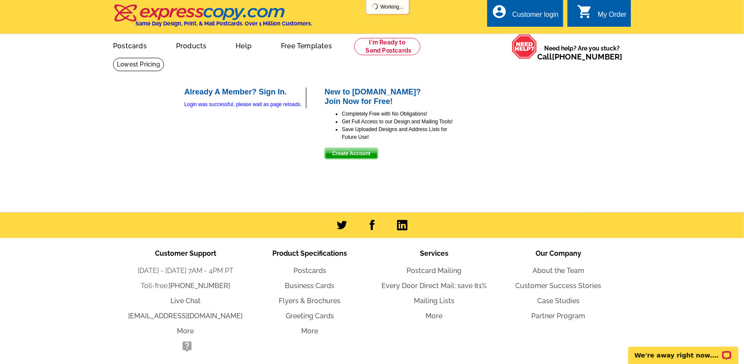 This screenshot has height=364, width=744. I want to click on li: Save Uploaded Designs and Address Lists for Future Use!, so click(398, 133).